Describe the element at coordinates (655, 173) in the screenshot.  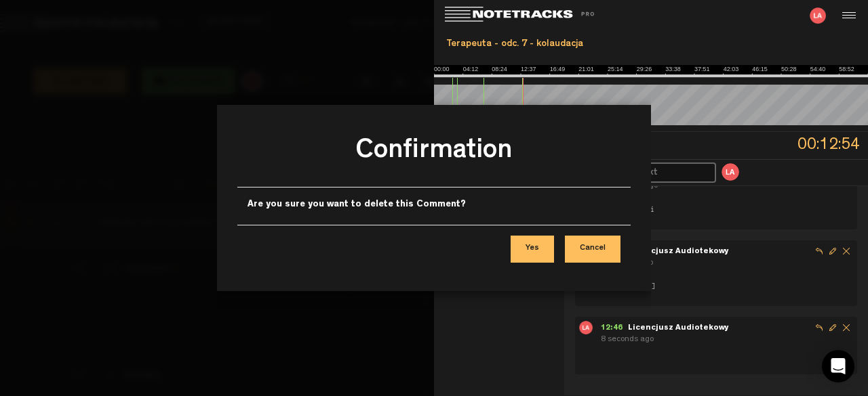
I see `input: filter text` at that location.